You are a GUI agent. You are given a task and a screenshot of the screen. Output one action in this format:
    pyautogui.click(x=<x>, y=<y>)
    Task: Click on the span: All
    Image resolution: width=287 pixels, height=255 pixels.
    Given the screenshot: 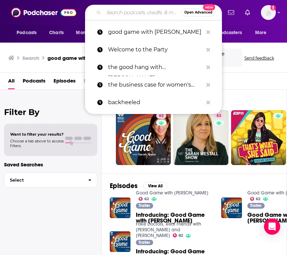 What is the action you would take?
    pyautogui.click(x=11, y=82)
    